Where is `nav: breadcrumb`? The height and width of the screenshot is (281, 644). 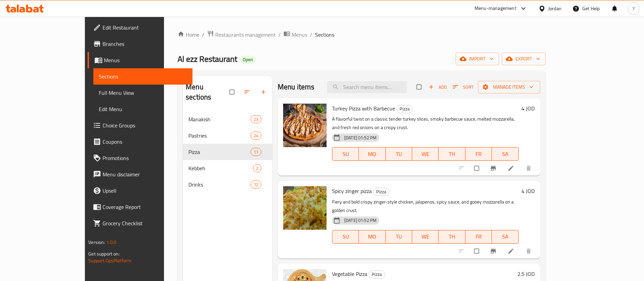 nav: breadcrumb is located at coordinates (361, 35).